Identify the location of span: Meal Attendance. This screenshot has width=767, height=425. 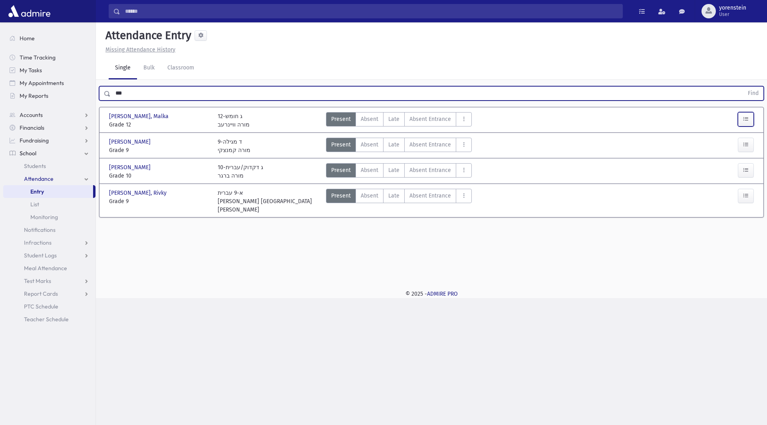
(46, 268).